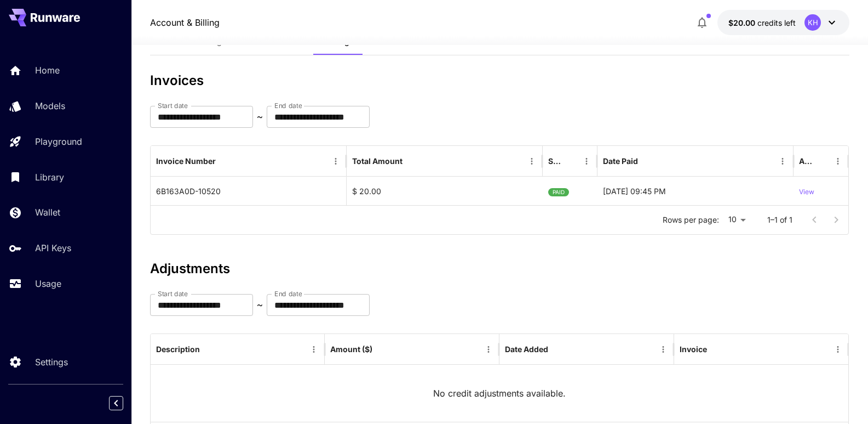 This screenshot has height=424, width=868. What do you see at coordinates (691, 220) in the screenshot?
I see `p: Rows per page:` at bounding box center [691, 220].